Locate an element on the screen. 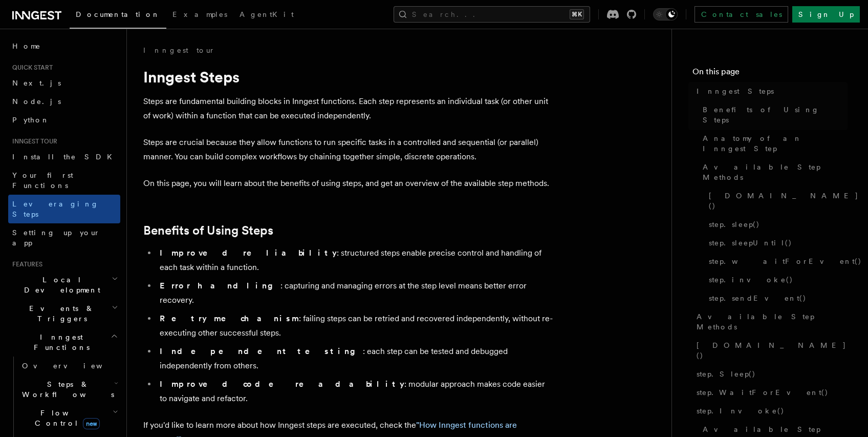 The width and height of the screenshot is (868, 437). li: : structured steps enable precise control and handling of each task within a function. is located at coordinates (355, 260).